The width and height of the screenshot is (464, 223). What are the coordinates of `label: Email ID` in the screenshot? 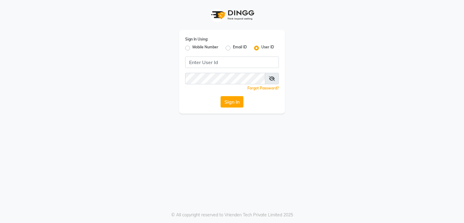 It's located at (240, 48).